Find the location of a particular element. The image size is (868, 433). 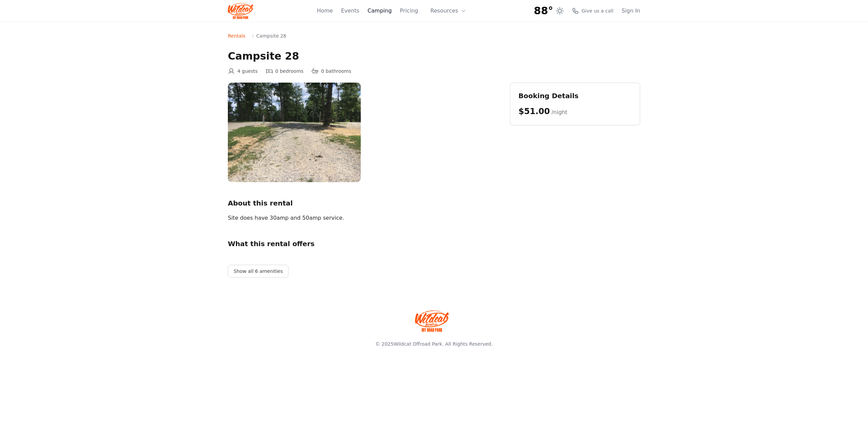

img: campsite%2028.JPG is located at coordinates (294, 132).